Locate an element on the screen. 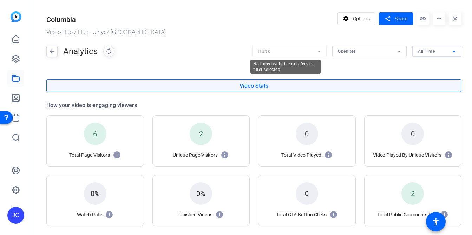  div: JC is located at coordinates (16, 215).